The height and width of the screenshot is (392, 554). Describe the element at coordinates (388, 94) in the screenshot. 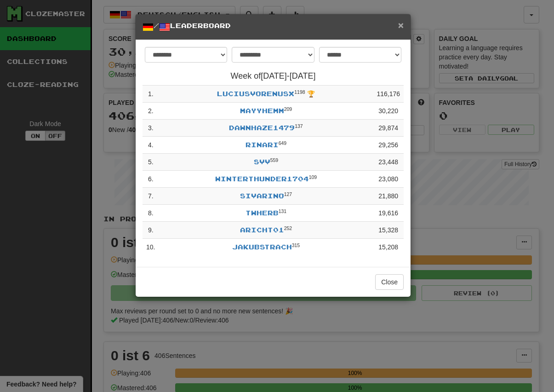

I see `td: 116,176` at that location.